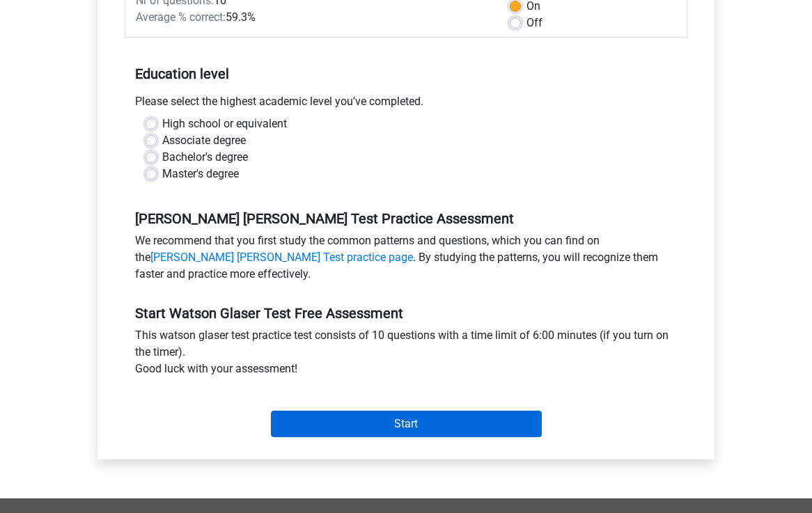  Describe the element at coordinates (406, 424) in the screenshot. I see `input: Start` at that location.